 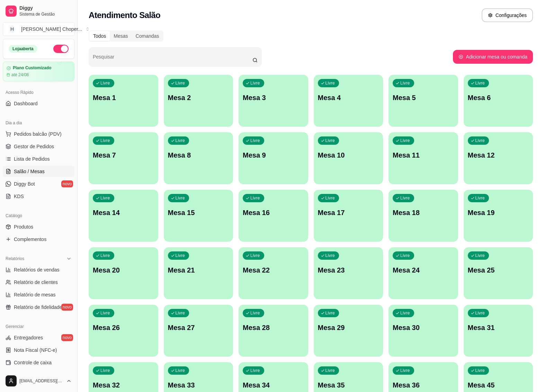 What do you see at coordinates (172, 60) in the screenshot?
I see `input: Pesquisar` at bounding box center [172, 60].